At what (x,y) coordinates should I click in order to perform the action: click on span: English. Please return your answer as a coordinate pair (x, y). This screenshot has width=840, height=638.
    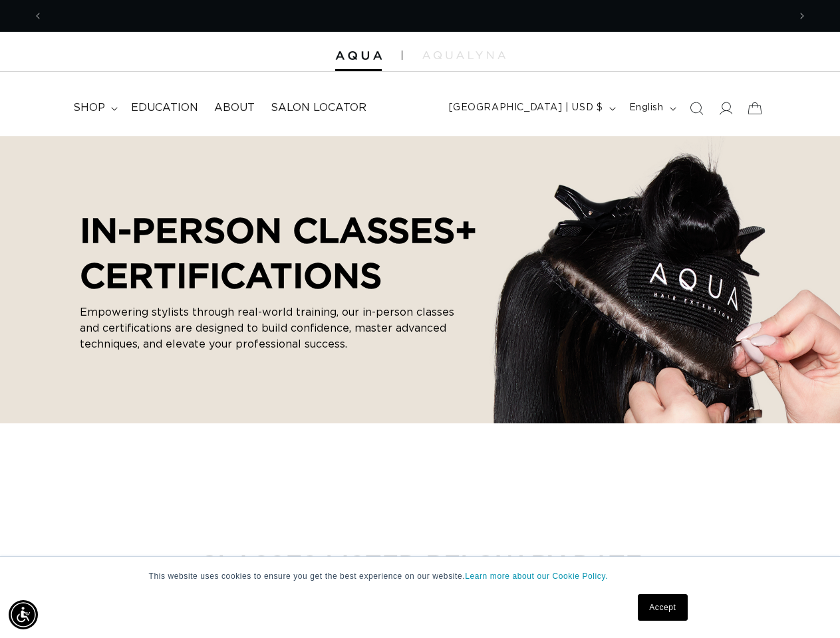
    Looking at the image, I should click on (646, 108).